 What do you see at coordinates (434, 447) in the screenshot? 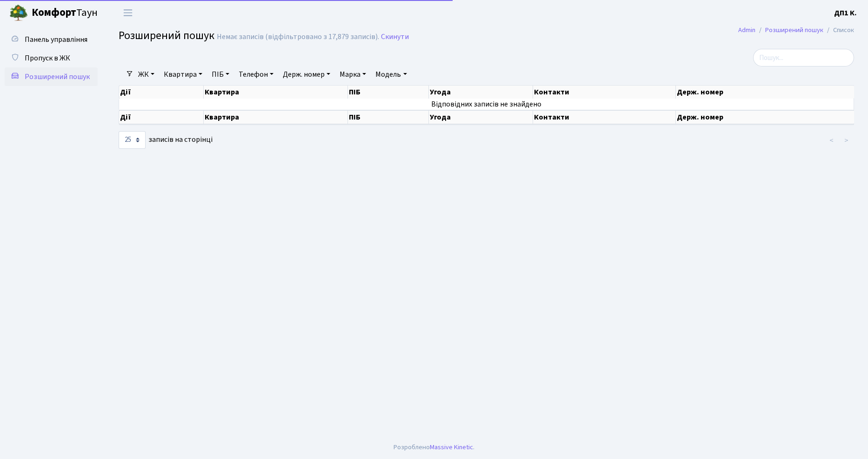
I see `div: Розроблено .` at bounding box center [434, 447].